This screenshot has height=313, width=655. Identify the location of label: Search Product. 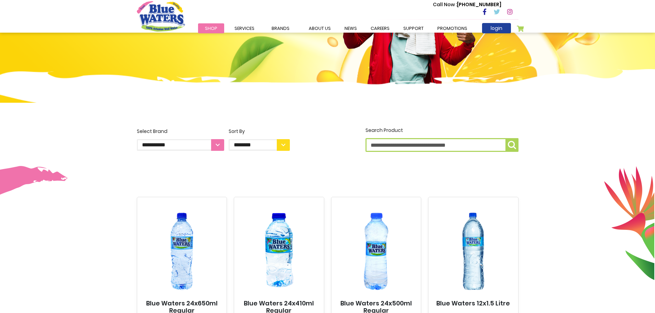
(442, 139).